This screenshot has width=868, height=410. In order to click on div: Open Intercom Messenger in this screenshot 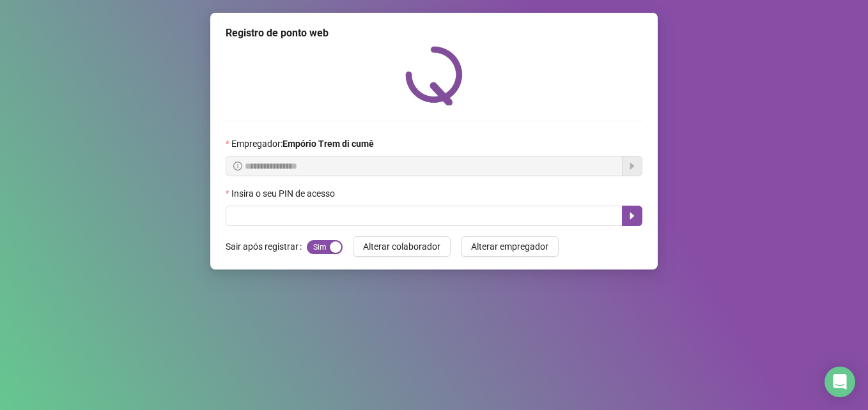, I will do `click(840, 382)`.